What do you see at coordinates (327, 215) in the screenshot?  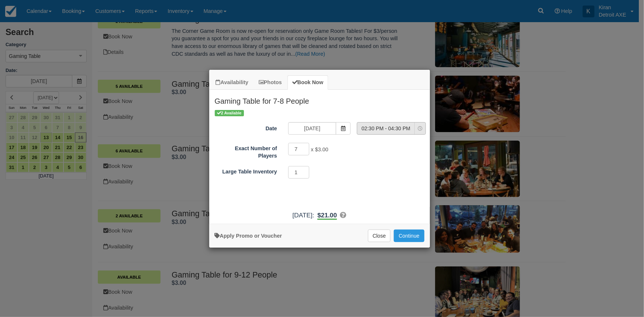 I see `b: $21.00` at bounding box center [327, 215].